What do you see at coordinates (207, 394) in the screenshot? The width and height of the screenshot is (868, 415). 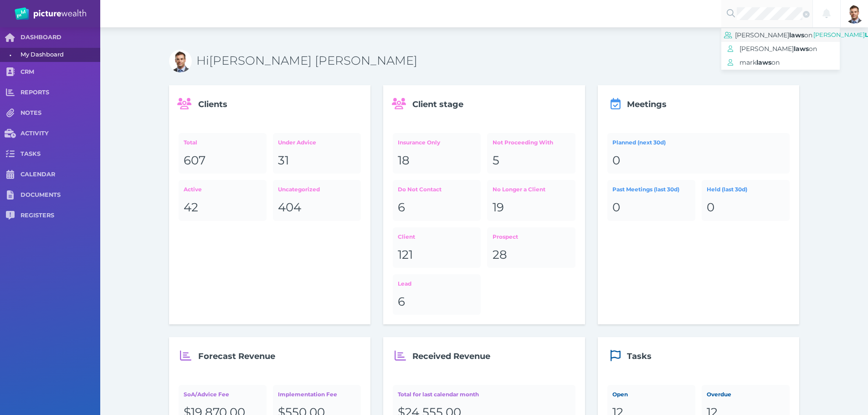 I see `span: SoA/Advice Fee` at bounding box center [207, 394].